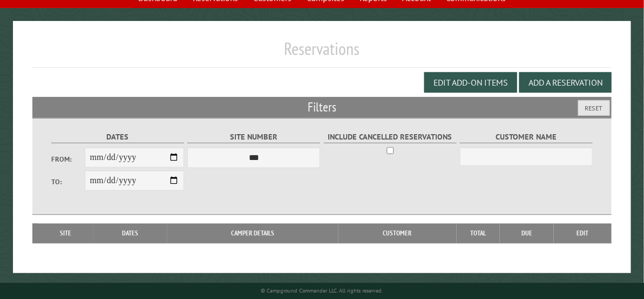 This screenshot has width=644, height=299. I want to click on th: Total, so click(478, 234).